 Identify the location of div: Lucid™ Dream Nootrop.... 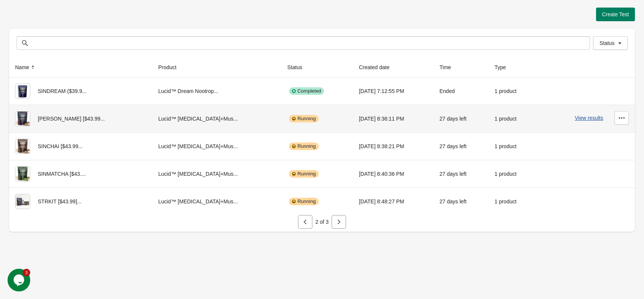
(216, 91).